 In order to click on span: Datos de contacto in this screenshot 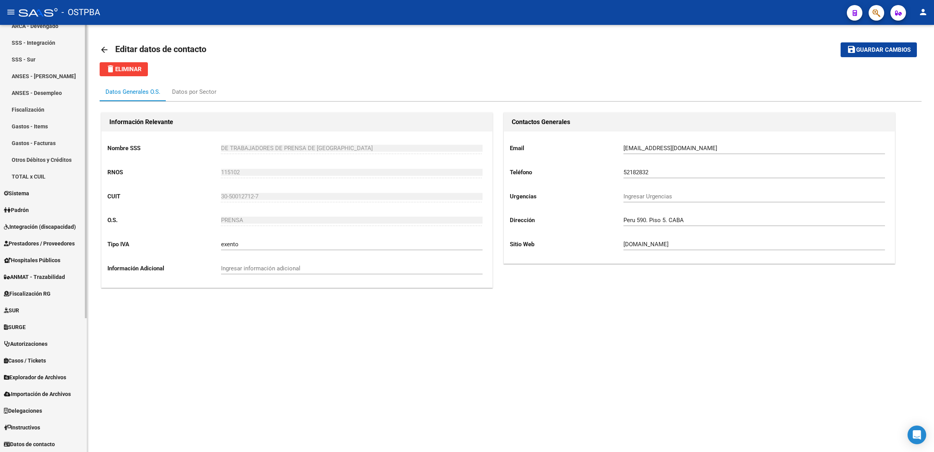, I will do `click(29, 444)`.